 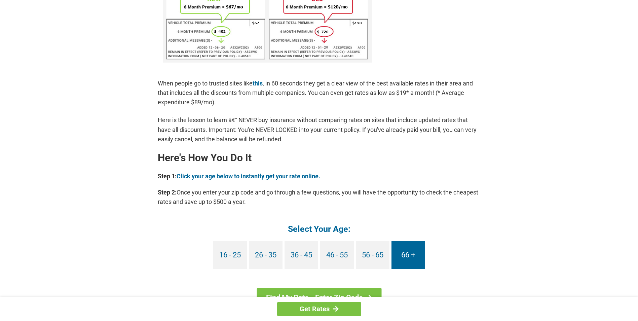 I want to click on a: 16 - 25, so click(x=230, y=255).